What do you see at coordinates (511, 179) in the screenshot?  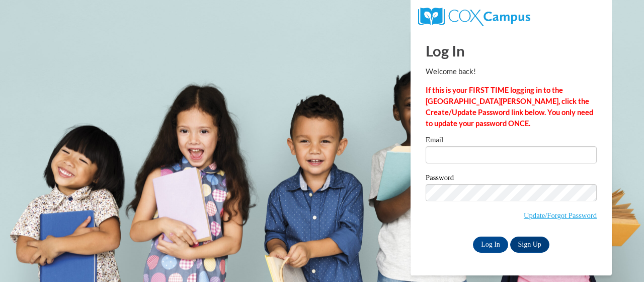 I see `label: Password` at bounding box center [511, 179].